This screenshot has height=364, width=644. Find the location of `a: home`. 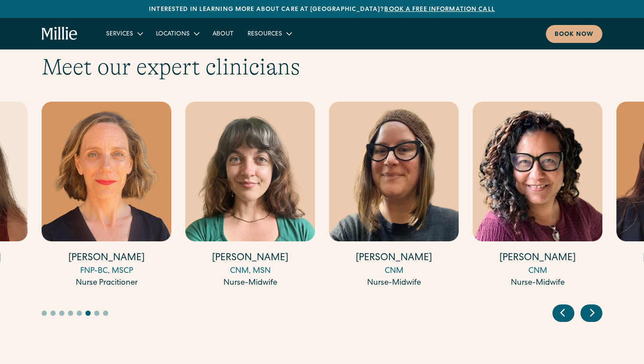

a: home is located at coordinates (60, 33).